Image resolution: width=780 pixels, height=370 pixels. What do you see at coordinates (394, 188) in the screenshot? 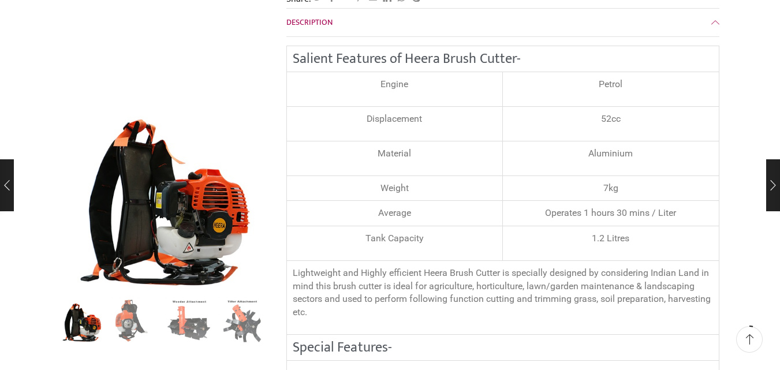
I see `div: Weight` at bounding box center [394, 188].